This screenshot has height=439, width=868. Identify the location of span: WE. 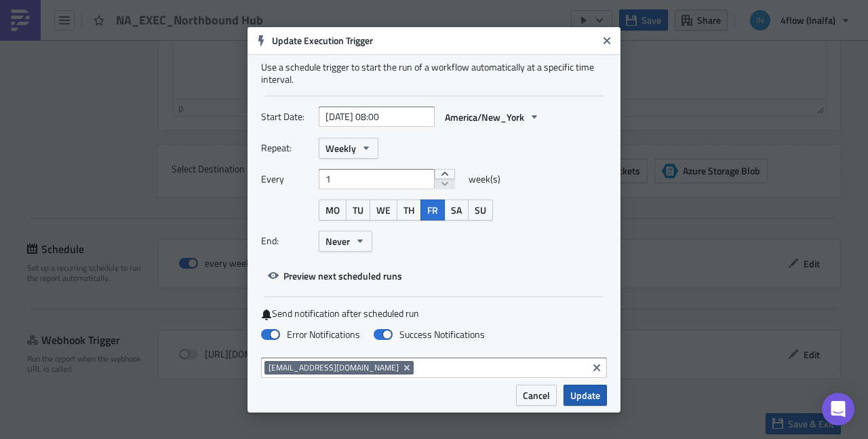
(383, 209).